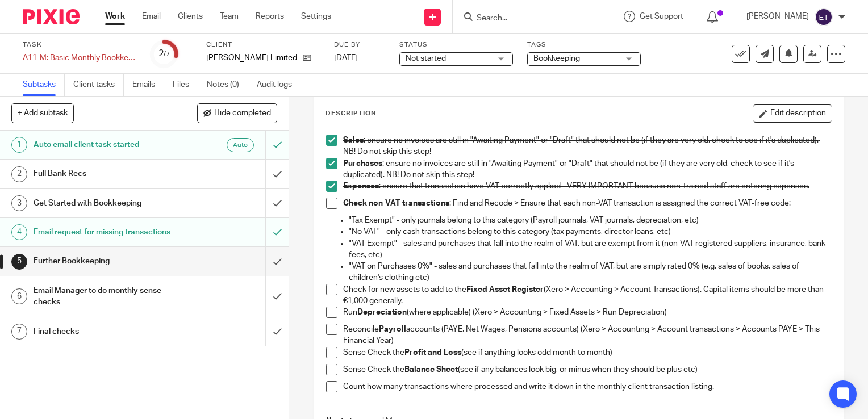 The image size is (868, 419). Describe the element at coordinates (20, 145) in the screenshot. I see `div: 1` at that location.